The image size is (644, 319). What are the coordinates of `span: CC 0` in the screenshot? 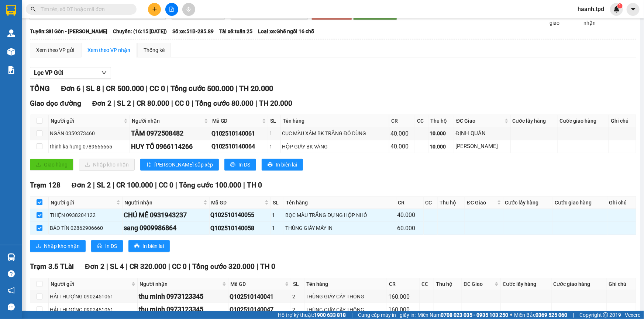 It's located at (157, 89).